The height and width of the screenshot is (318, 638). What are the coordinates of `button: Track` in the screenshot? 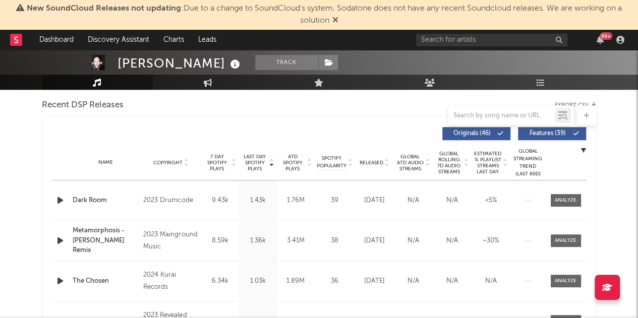 It's located at (286, 63).